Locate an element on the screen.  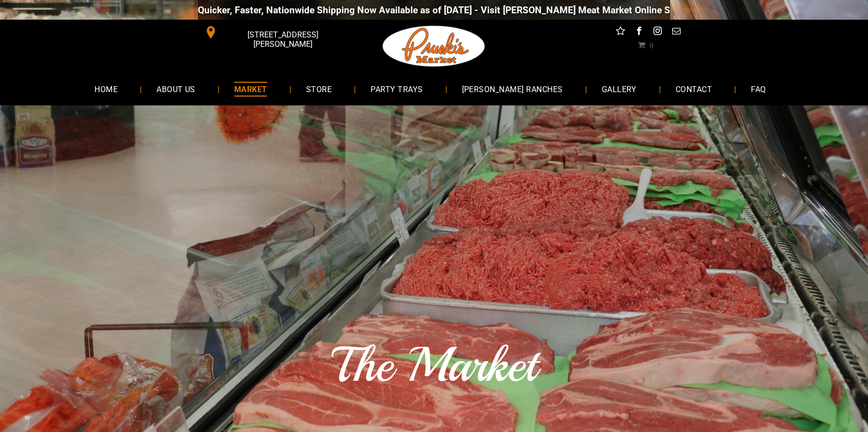
a: PARTY TRAYS is located at coordinates (397, 89).